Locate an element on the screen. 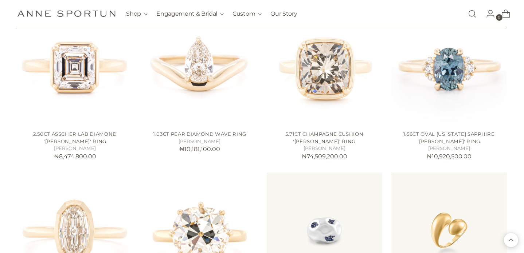 The height and width of the screenshot is (253, 524). a: 1.56ct Oval Montana Sapphire 'Kathleen' Ring is located at coordinates (449, 67).